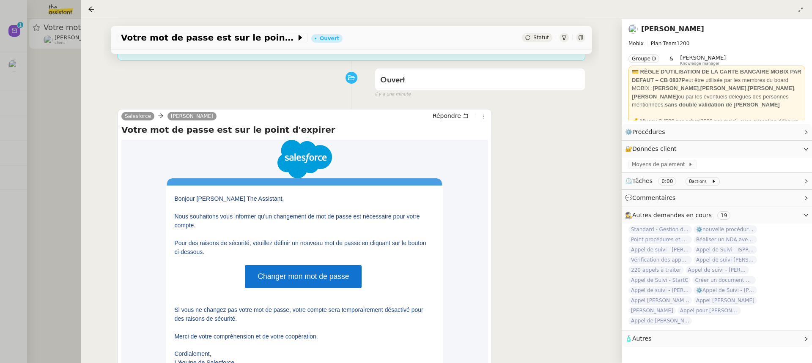 This screenshot has height=363, width=812. What do you see at coordinates (703, 60) in the screenshot?
I see `app-user-label: Knowledge manager` at bounding box center [703, 60].